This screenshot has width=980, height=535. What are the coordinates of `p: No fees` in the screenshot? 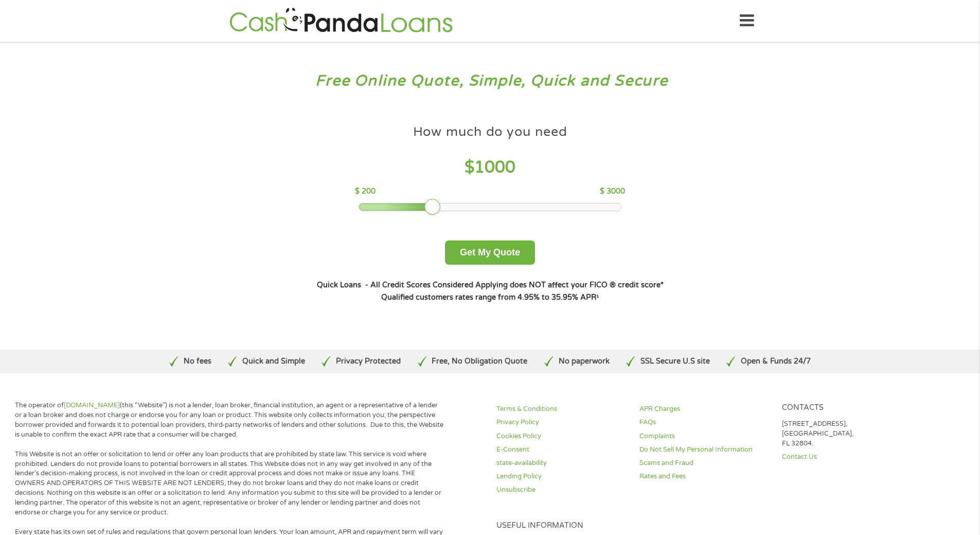 It's located at (198, 361).